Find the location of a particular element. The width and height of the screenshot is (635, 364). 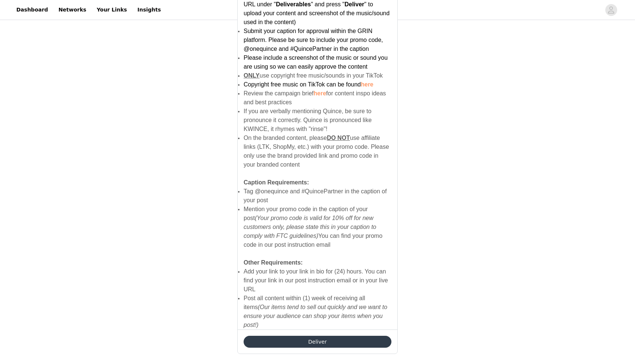

strong: Deliverables is located at coordinates (293, 5).